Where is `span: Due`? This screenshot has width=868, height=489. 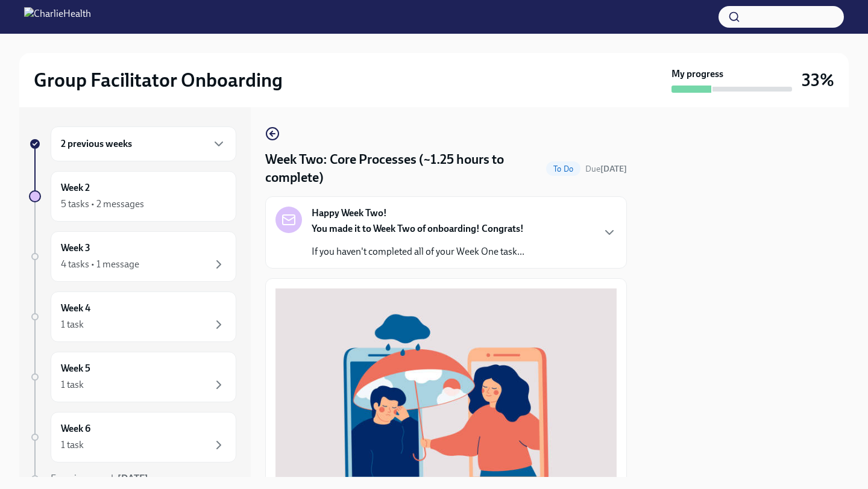 span: Due is located at coordinates (605, 169).